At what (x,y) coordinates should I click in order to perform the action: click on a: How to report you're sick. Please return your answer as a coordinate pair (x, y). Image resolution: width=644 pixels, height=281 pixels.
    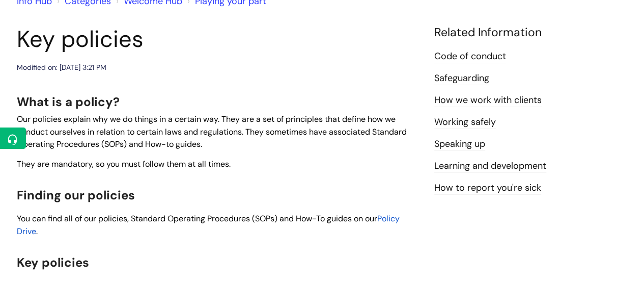
    Looking at the image, I should click on (488, 188).